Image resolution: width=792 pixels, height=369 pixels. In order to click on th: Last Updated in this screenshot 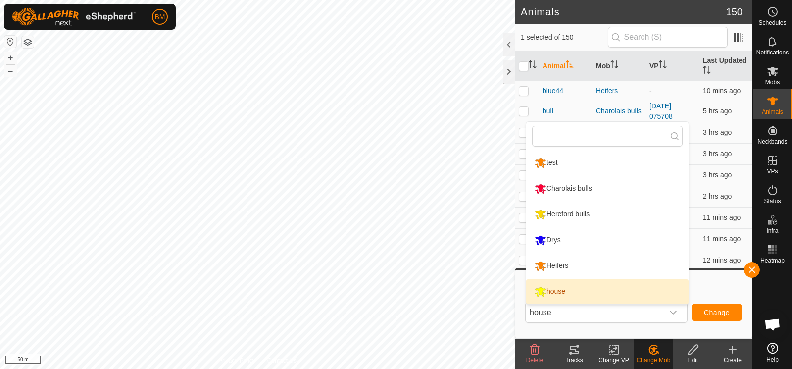, I will do `click(726, 66)`.